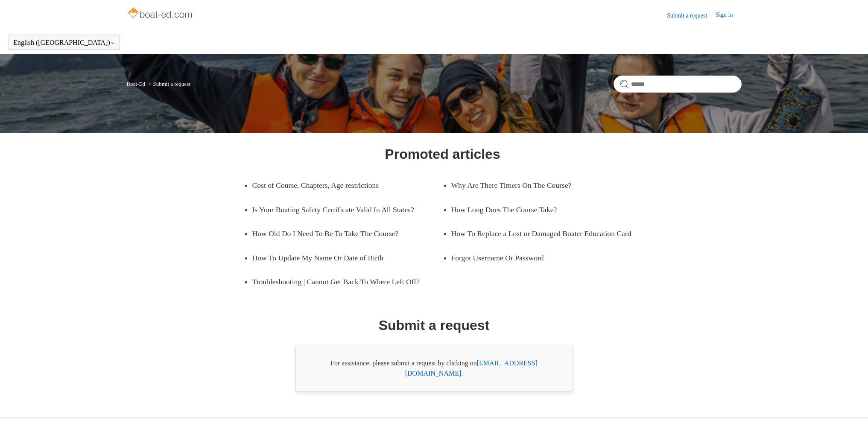 The width and height of the screenshot is (868, 423). I want to click on h1: Promoted articles, so click(443, 154).